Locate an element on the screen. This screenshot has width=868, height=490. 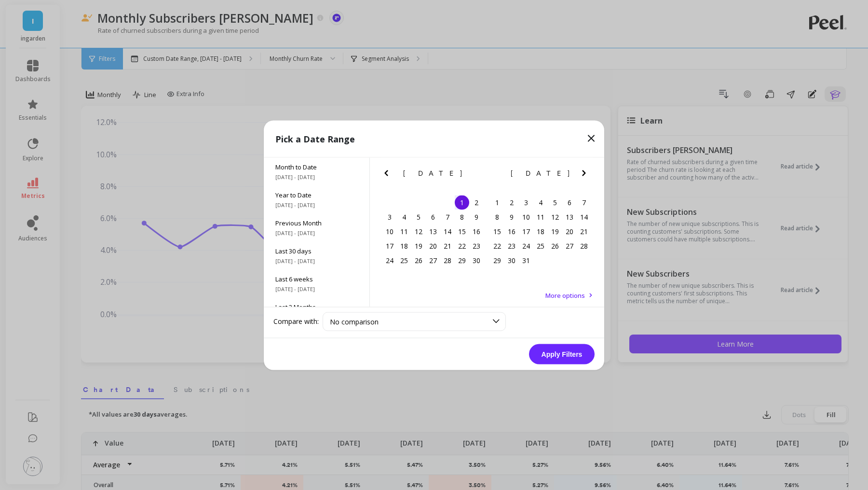
div: Choose Saturday, November 23rd, 2024 is located at coordinates (476, 246).